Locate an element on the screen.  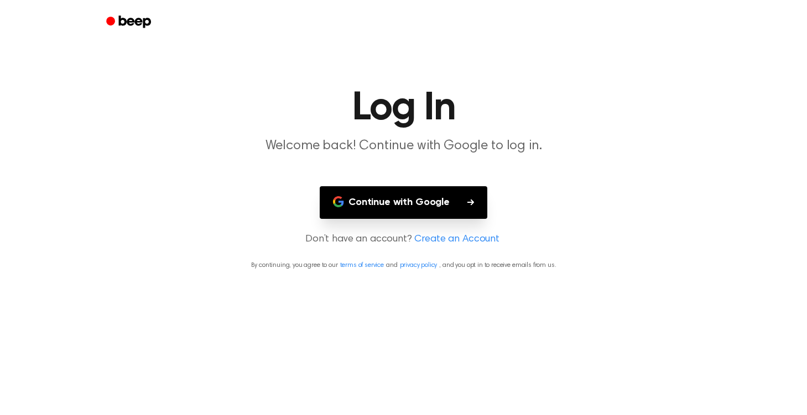
p: Don’t have an account? is located at coordinates (403, 239).